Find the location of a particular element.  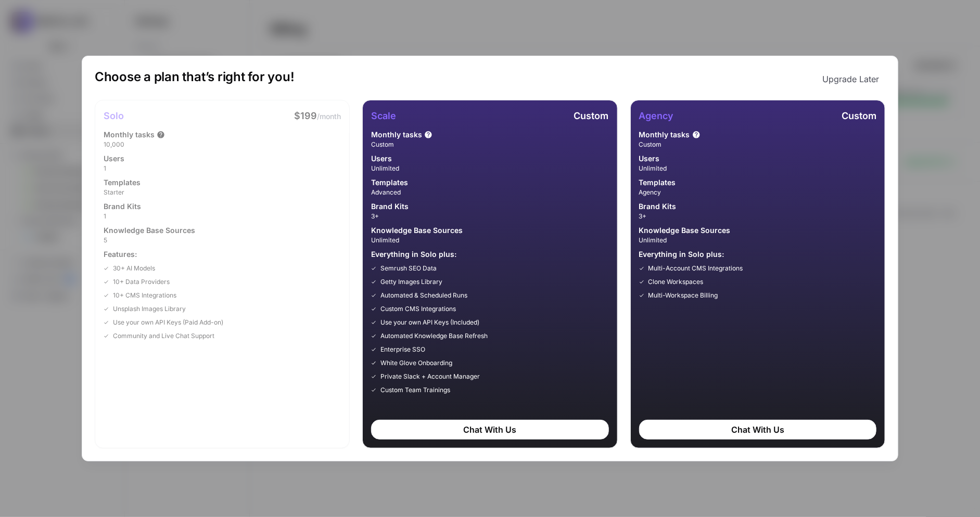

h1: Solo is located at coordinates (114, 116).